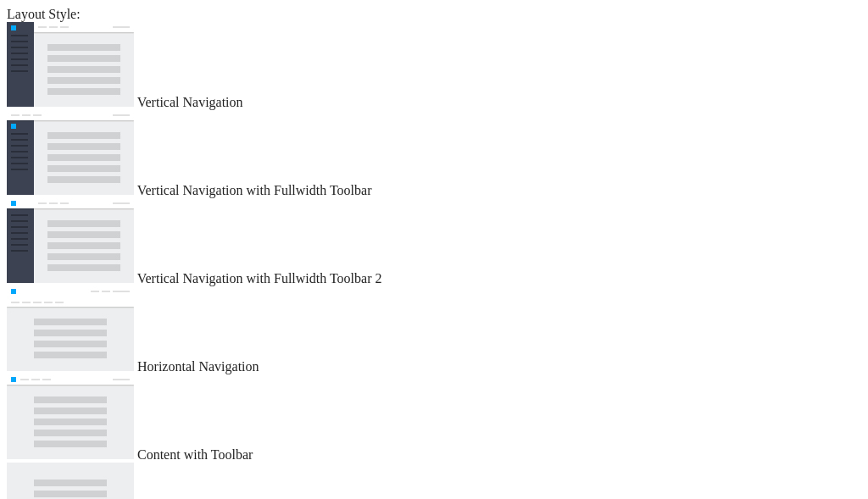 The image size is (868, 499). I want to click on img: vertical-nav-with-full-toolbar-2.jpg, so click(71, 241).